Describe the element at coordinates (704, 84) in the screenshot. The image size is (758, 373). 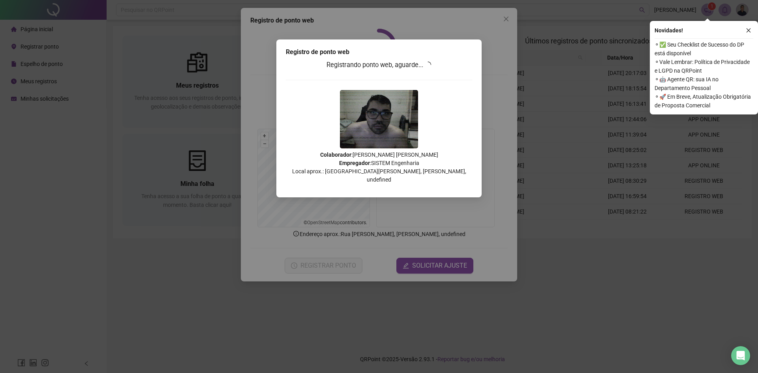
I see `span: ⚬ 🤖 Agente QR: sua IA no Departamento Pessoal` at that location.